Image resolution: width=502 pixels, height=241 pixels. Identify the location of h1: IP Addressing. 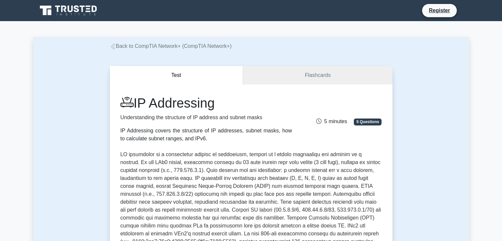
(206, 103).